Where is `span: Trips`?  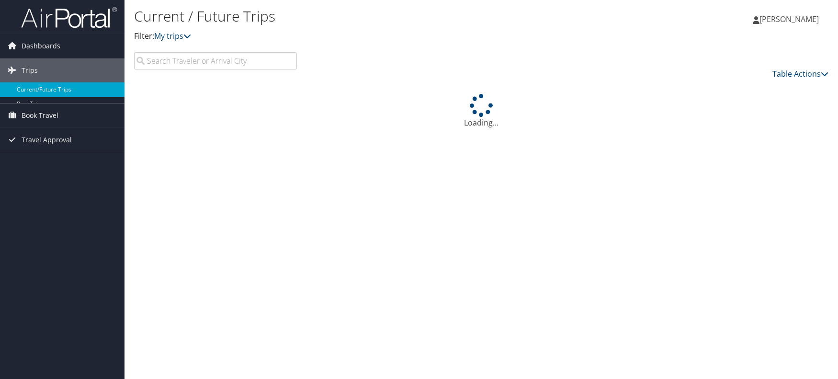
span: Trips is located at coordinates (30, 70).